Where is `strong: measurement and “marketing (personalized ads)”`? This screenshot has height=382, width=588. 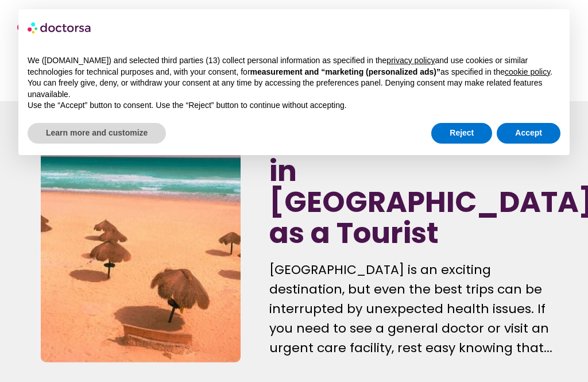
strong: measurement and “marketing (personalized ads)” is located at coordinates (345, 71).